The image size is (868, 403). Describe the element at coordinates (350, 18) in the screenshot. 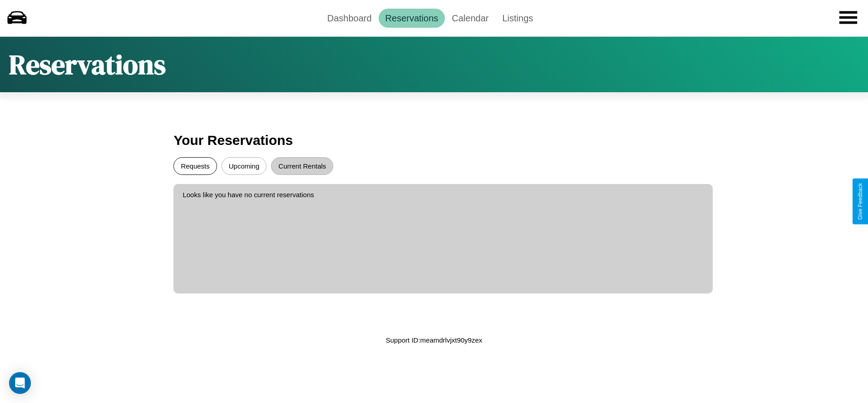

I see `a: Dashboard` at that location.